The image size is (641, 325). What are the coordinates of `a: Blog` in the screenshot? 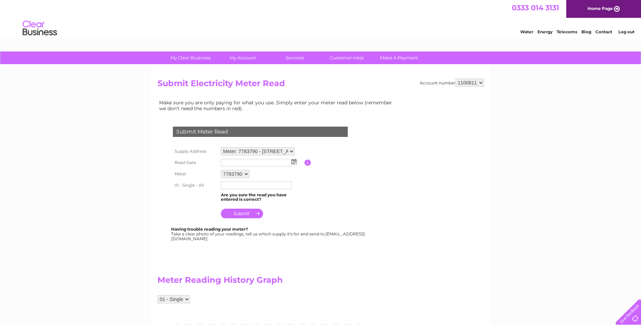 It's located at (586, 32).